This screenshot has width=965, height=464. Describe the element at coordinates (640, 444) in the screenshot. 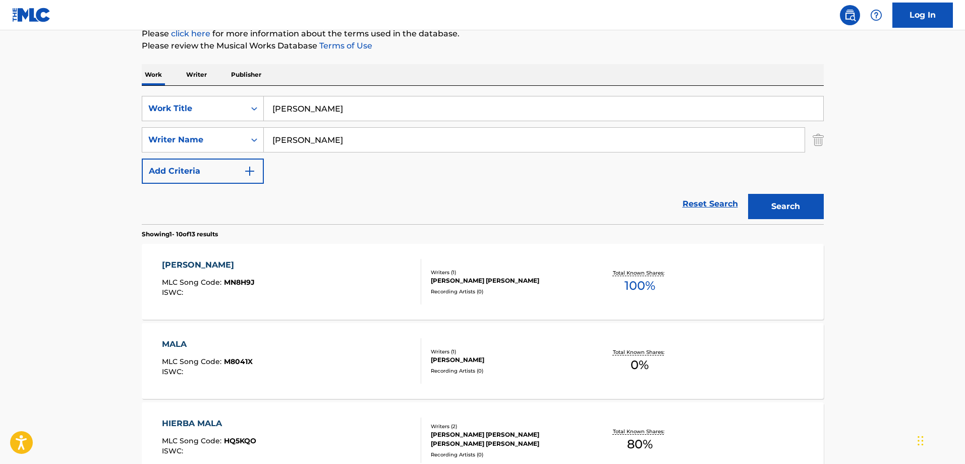

I see `span: 80 %` at that location.